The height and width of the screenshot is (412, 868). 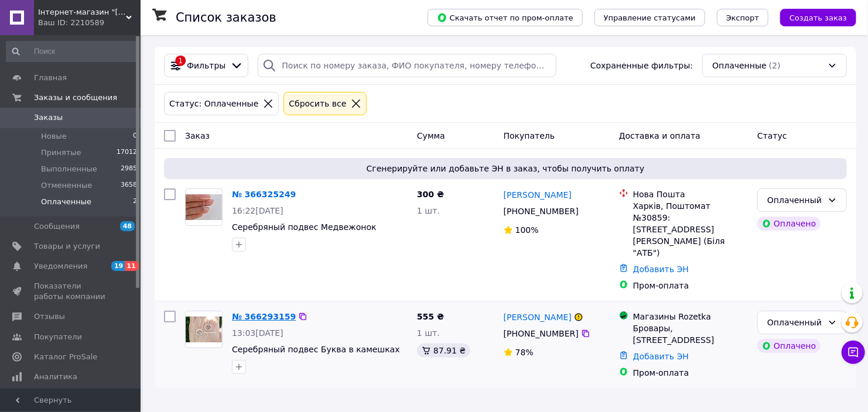 I want to click on button: Скачать отчет по пром-оплате, so click(x=505, y=18).